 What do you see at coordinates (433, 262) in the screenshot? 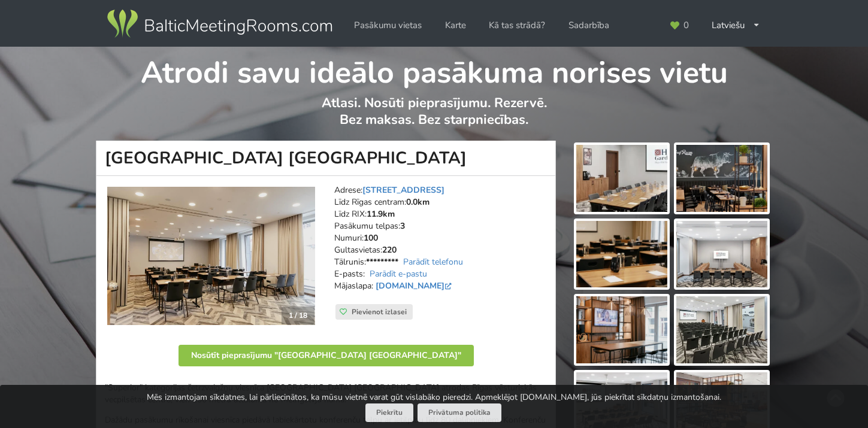
I see `a: Parādīt telefonu` at bounding box center [433, 262].